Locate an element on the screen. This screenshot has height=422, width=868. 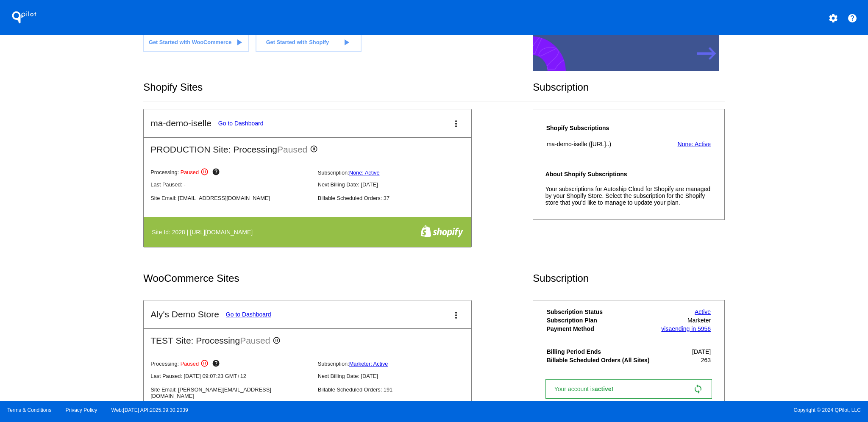
p: Last Paused: - is located at coordinates (231, 184).